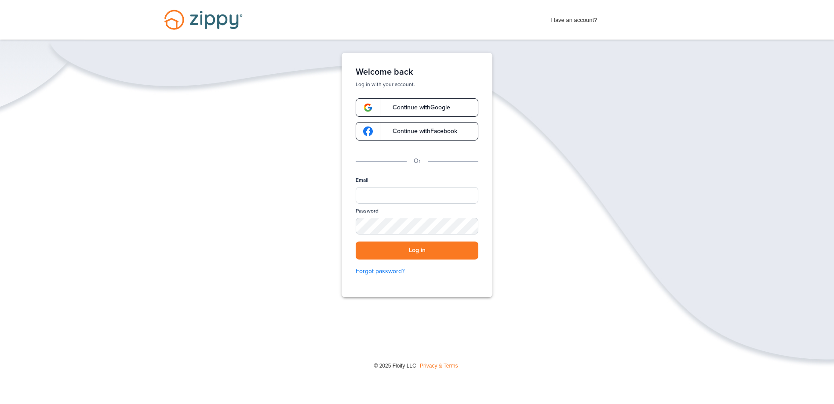 The height and width of the screenshot is (404, 834). I want to click on label: Password, so click(367, 211).